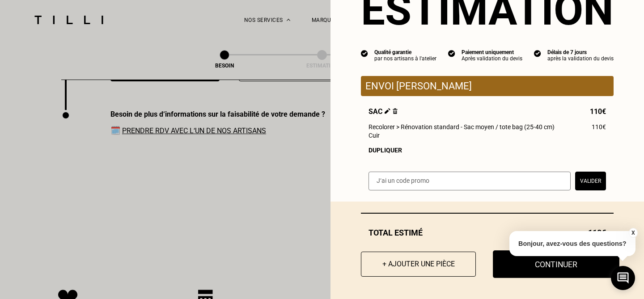 The height and width of the screenshot is (299, 644). Describe the element at coordinates (572, 244) in the screenshot. I see `p: Bonjour, avez-vous des questions?` at that location.